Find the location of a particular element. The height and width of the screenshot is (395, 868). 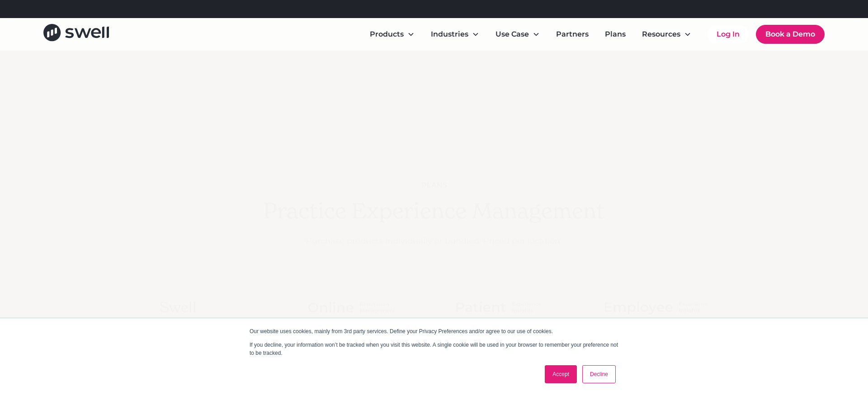

a: Accept is located at coordinates (560, 374).